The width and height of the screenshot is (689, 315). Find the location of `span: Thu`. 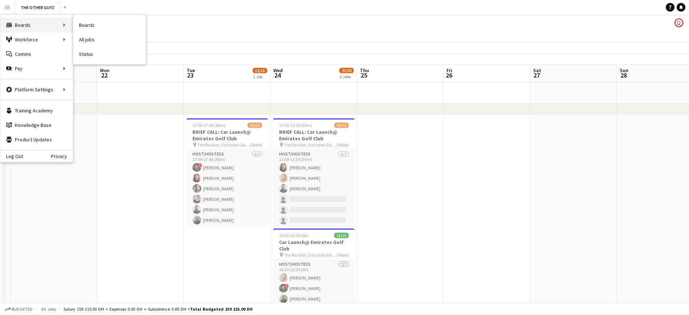

span: Thu is located at coordinates (364, 70).